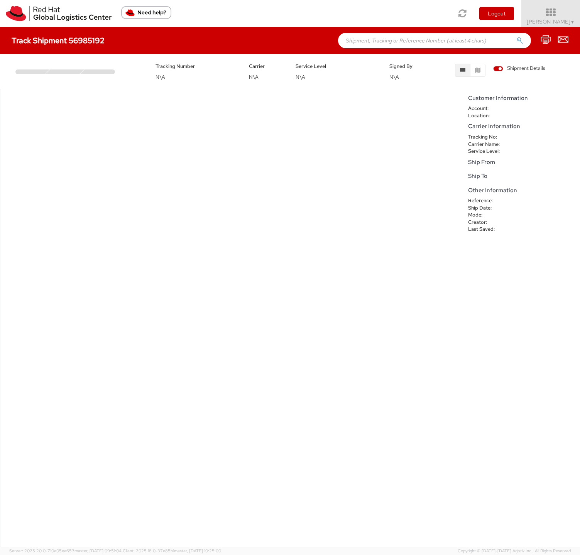 This screenshot has height=555, width=580. What do you see at coordinates (434, 41) in the screenshot?
I see `input: Shipment, Tracking or Reference Number (at least 4 chars)` at bounding box center [434, 41].